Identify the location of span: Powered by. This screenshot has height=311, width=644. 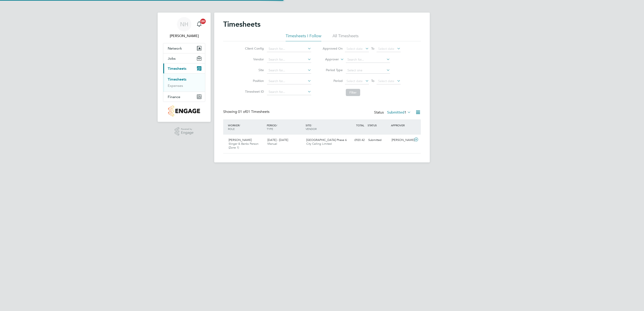
(187, 129).